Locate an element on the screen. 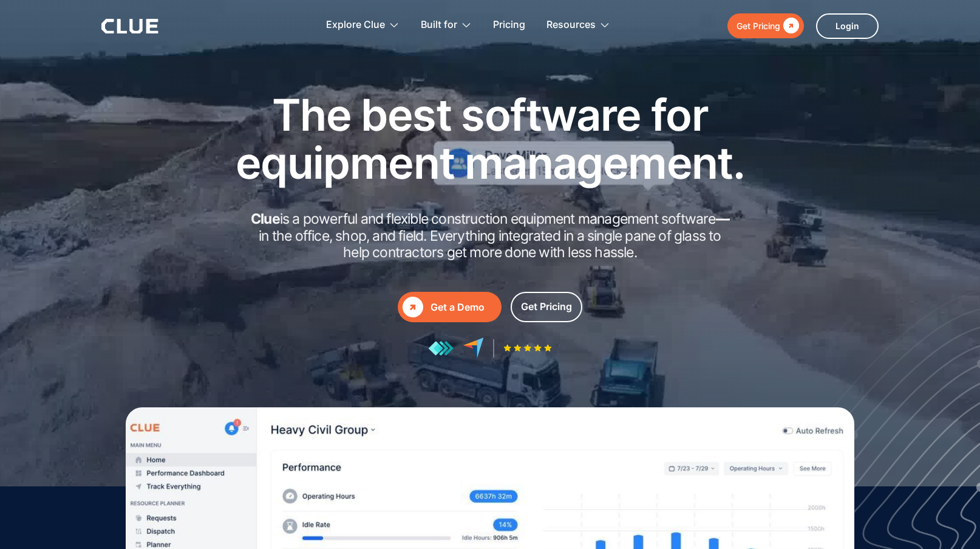 The width and height of the screenshot is (980, 549). a: Get Pricing is located at coordinates (765, 26).